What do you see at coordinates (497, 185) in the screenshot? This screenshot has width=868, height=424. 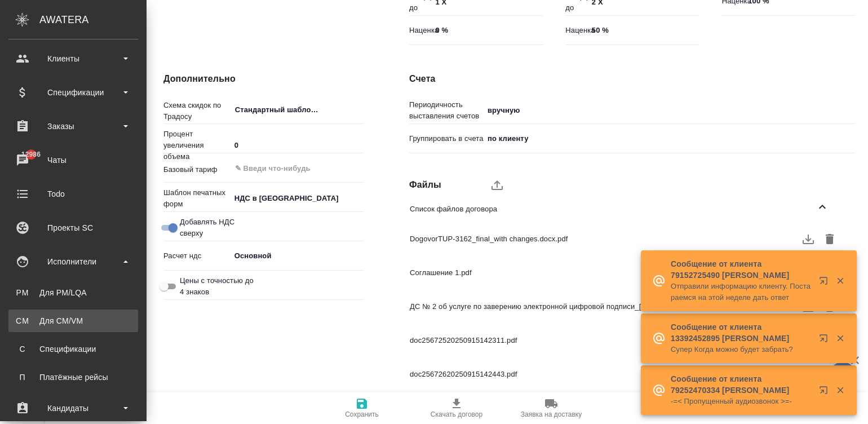 I see `label: upload` at bounding box center [497, 185].